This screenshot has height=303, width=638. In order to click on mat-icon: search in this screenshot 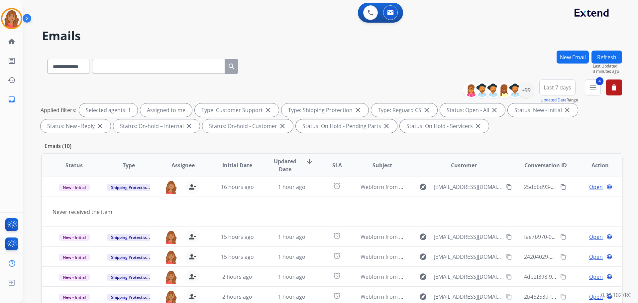, I will do `click(232, 66)`.